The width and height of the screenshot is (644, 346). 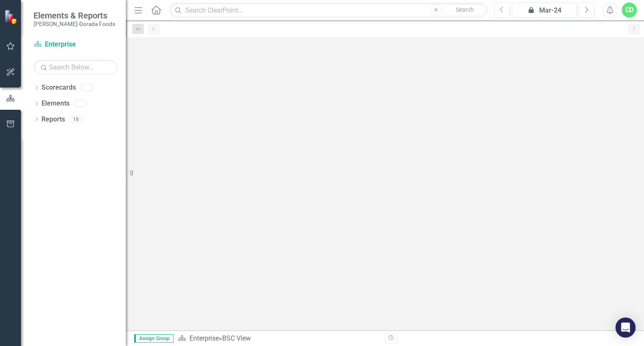 I want to click on a: Elements, so click(x=56, y=103).